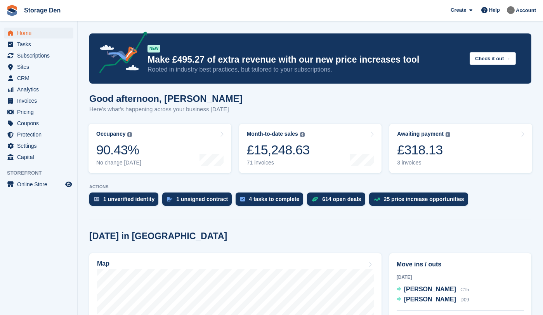 This screenshot has width=543, height=315. I want to click on button: Check it out →, so click(493, 58).